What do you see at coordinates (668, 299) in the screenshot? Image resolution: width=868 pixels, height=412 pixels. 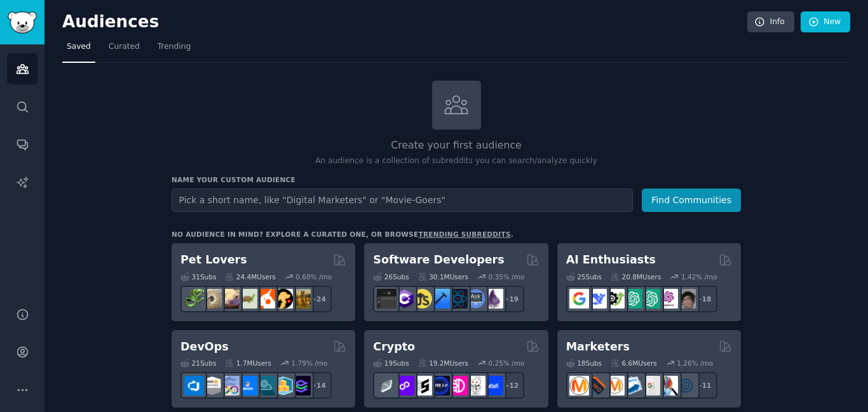 I see `img: OpenAIDev` at bounding box center [668, 299].